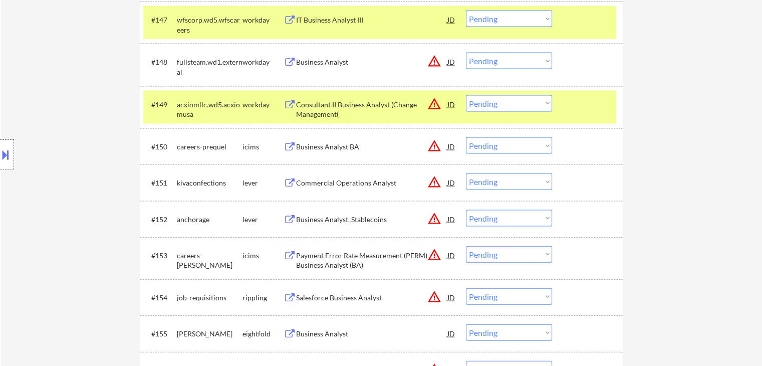 This screenshot has width=762, height=366. What do you see at coordinates (372, 183) in the screenshot?
I see `div: Commercial Operations Analyst` at bounding box center [372, 183].